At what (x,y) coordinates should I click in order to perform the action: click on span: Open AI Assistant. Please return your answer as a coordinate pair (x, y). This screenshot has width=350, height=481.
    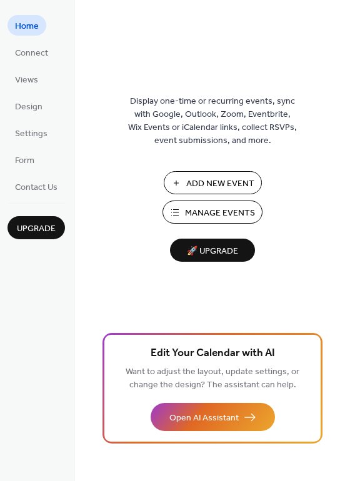
    Looking at the image, I should click on (204, 418).